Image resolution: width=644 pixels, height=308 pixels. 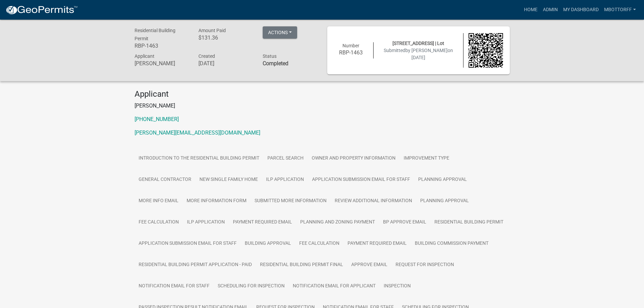 I want to click on strong: Completed, so click(x=275, y=63).